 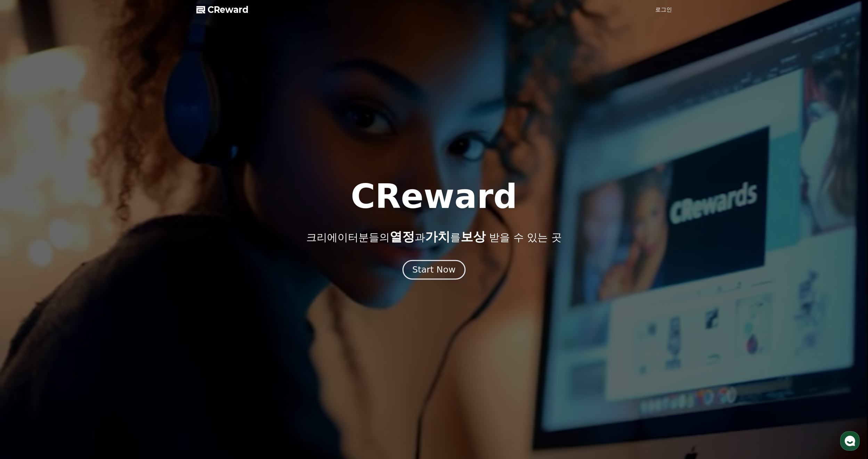 I want to click on span: 보상, so click(x=473, y=237).